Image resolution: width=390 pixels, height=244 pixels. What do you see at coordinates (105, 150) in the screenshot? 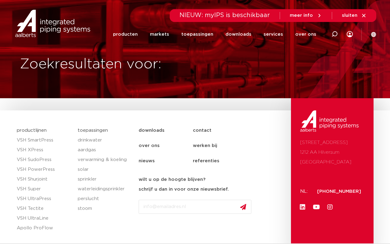
I see `a: aardgas` at bounding box center [105, 150].